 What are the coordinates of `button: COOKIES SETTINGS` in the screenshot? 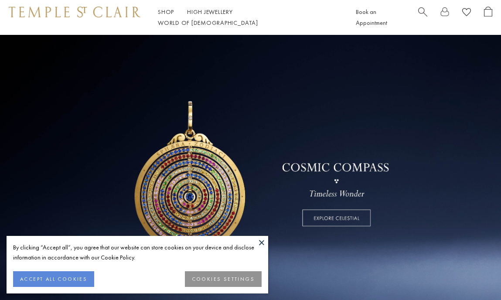 It's located at (223, 279).